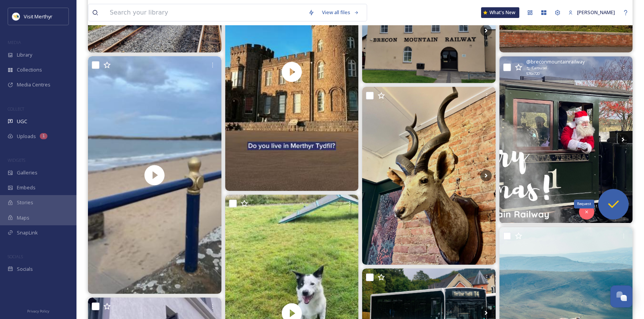 The image size is (644, 319). I want to click on img: Is it too soon to say “ho ho ho”? We know Christmas feels like a distant sleigh ride away, but ou..., so click(566, 140).